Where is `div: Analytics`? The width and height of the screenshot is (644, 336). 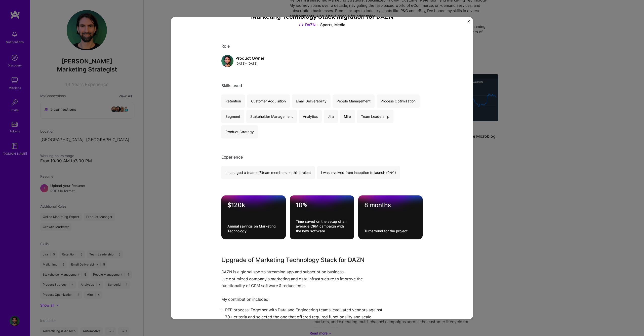
div: Analytics is located at coordinates (310, 117).